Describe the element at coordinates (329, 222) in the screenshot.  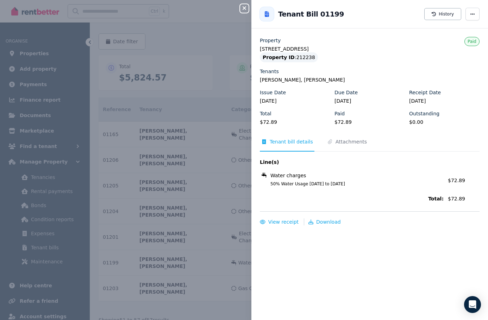
I see `span: Download` at that location.